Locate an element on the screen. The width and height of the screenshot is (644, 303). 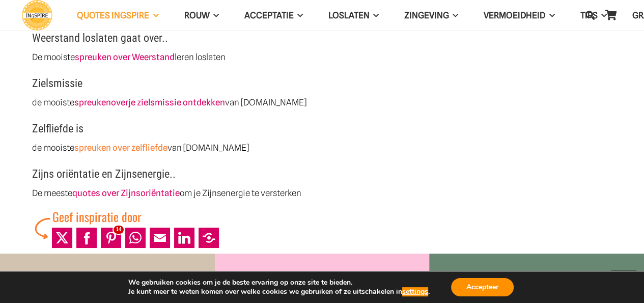
a: LoslatenLoslaten Menu is located at coordinates (354, 15).